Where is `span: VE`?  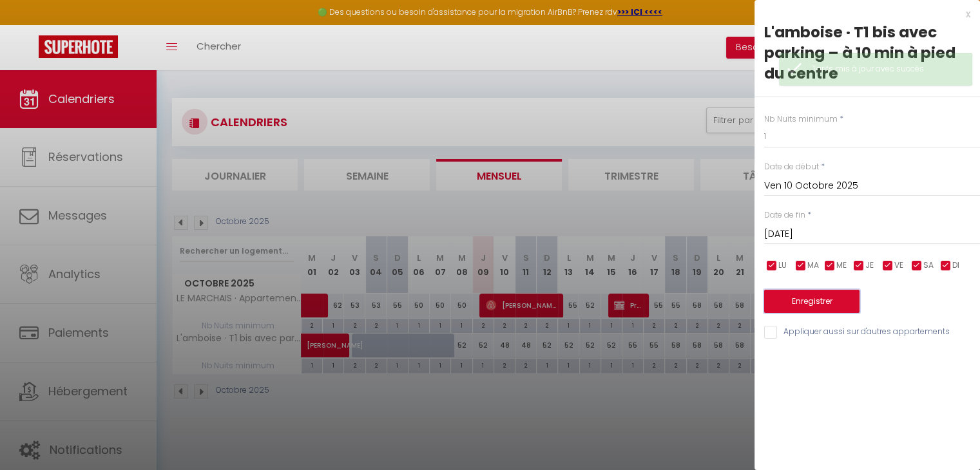 span: VE is located at coordinates (899, 265).